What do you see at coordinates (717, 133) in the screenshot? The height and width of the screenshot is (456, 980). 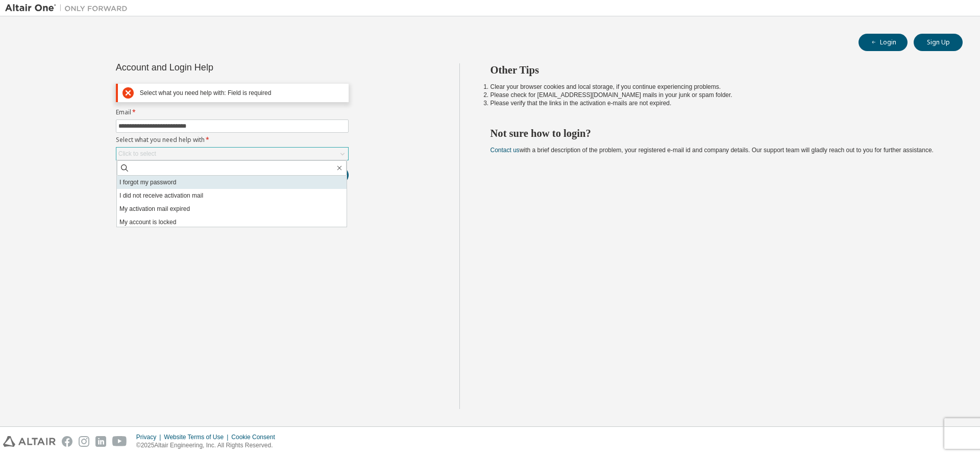 I see `h2: Not sure how to login?` at bounding box center [717, 133].